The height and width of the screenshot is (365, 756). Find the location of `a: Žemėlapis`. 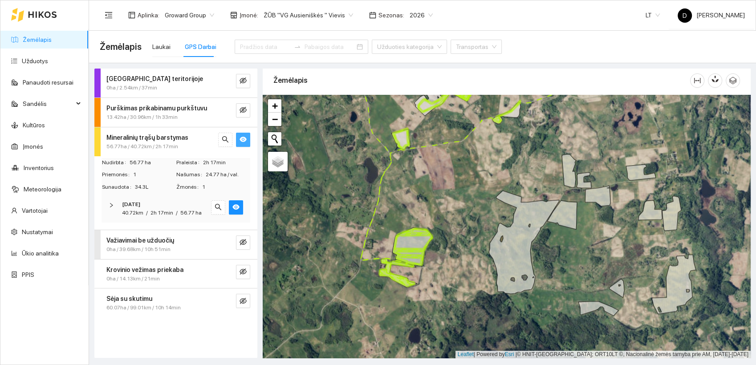

a: Žemėlapis is located at coordinates (37, 40).